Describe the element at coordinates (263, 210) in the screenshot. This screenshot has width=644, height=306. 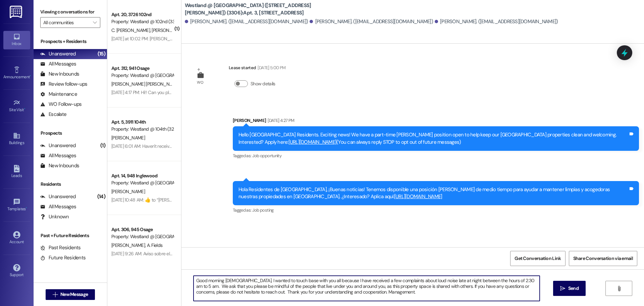
I see `span: Job posting` at that location.